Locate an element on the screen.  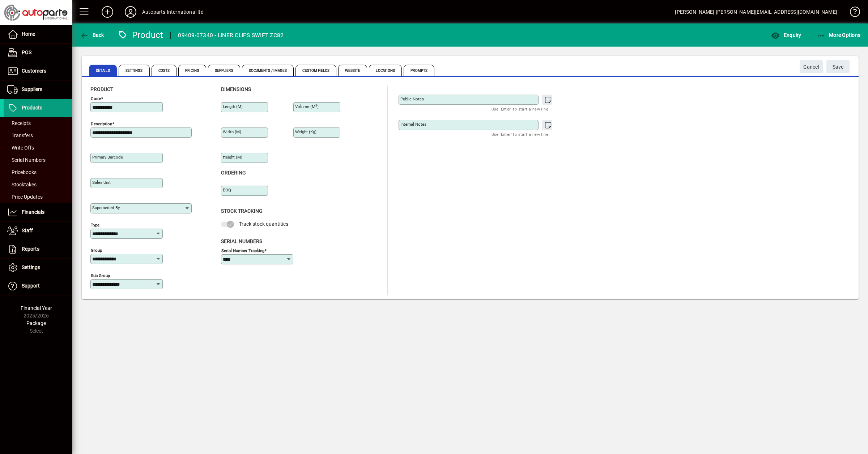
mat-label: Primary barcode is located at coordinates (107, 157).